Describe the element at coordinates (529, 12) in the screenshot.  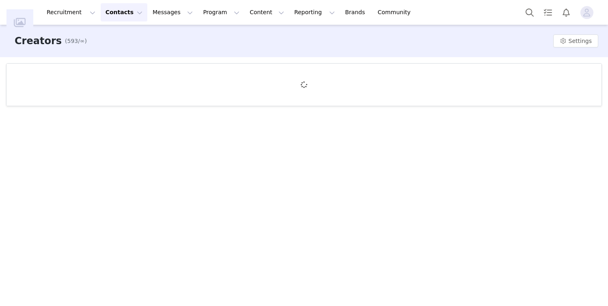
I see `button: Search` at that location.